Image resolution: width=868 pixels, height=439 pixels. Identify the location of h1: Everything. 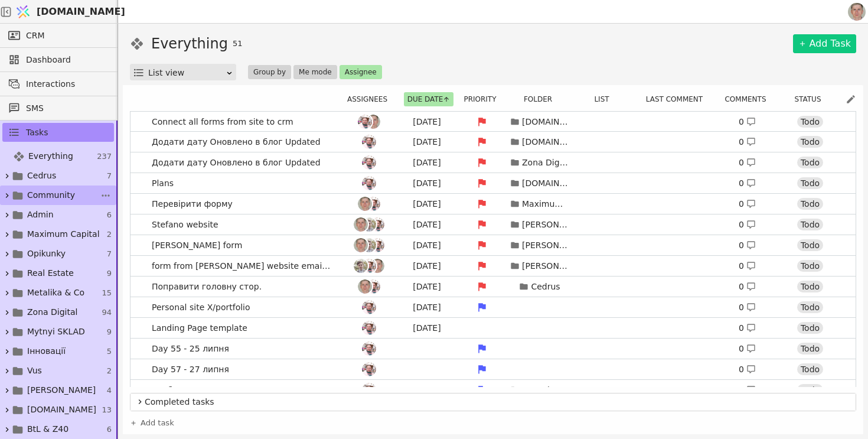
(190, 44).